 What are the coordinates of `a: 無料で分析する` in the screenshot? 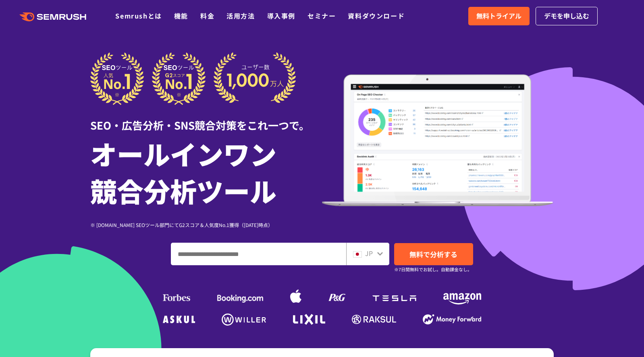 It's located at (434, 254).